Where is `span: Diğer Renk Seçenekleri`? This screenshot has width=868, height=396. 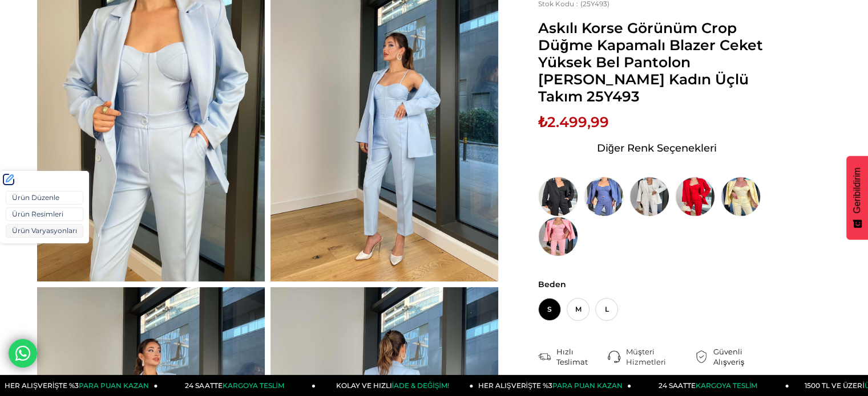
span: Diğer Renk Seçenekleri is located at coordinates (656, 148).